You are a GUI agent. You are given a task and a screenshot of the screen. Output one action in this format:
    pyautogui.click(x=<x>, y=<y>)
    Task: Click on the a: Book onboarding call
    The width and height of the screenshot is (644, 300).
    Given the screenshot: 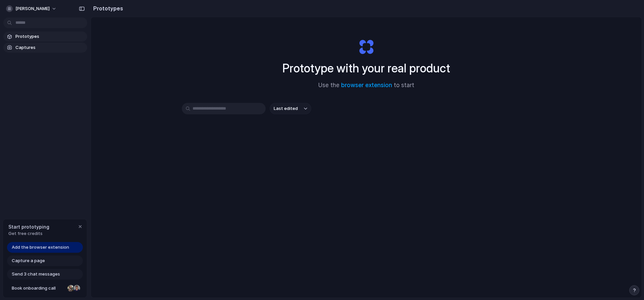 What is the action you would take?
    pyautogui.click(x=45, y=288)
    